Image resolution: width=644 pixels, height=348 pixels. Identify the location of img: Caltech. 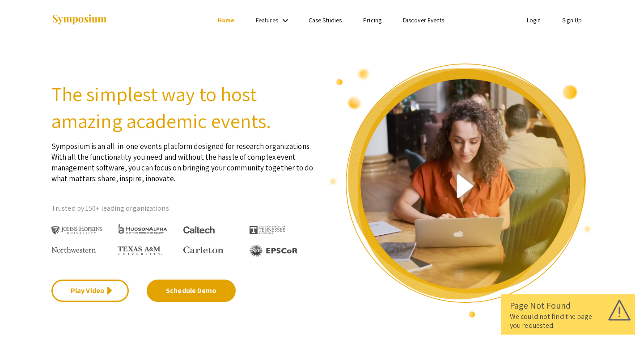
(199, 230).